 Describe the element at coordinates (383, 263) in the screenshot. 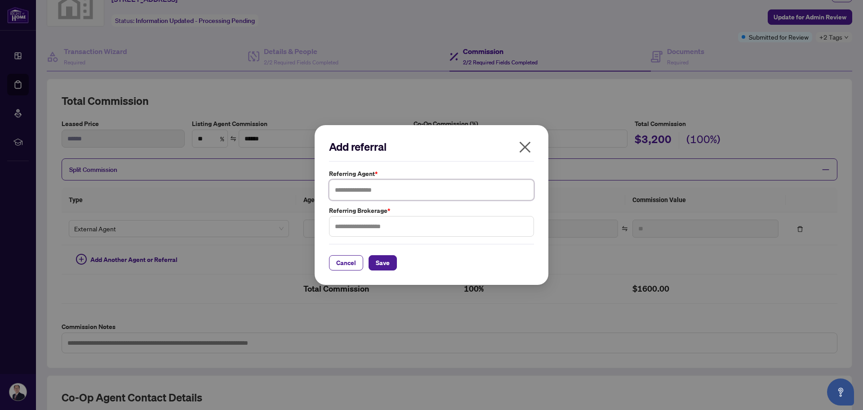

I see `button: Save` at that location.